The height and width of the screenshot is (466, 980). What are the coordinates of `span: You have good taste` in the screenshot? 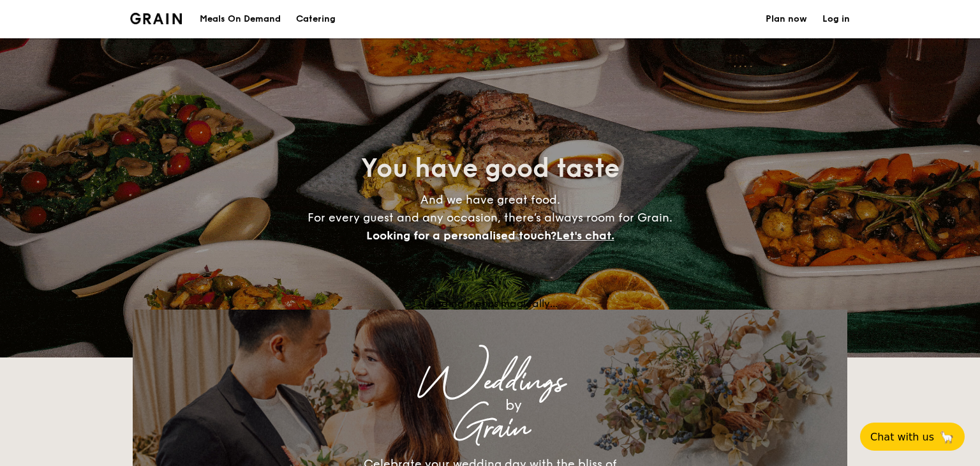 It's located at (490, 168).